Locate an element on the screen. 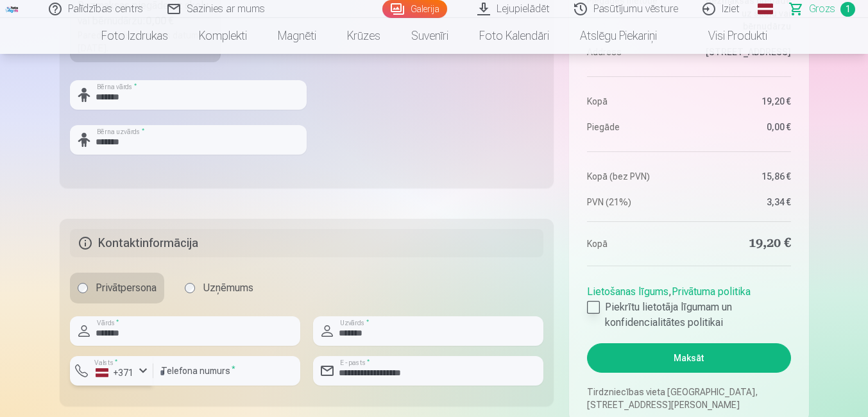 This screenshot has height=417, width=868. a: Privātuma politika is located at coordinates (711, 291).